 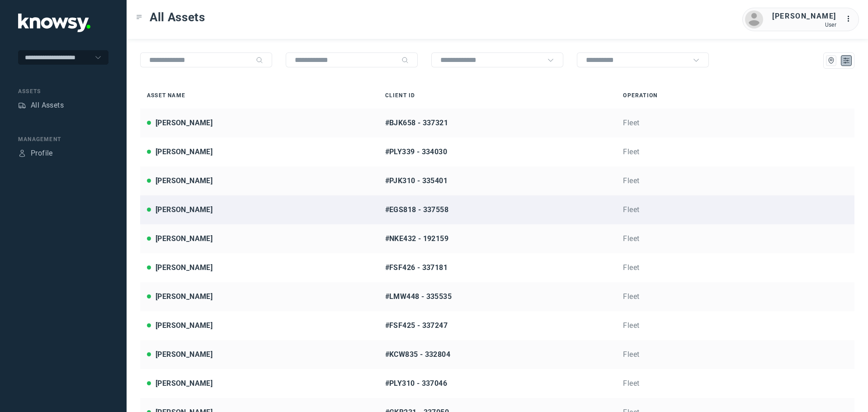 What do you see at coordinates (735, 95) in the screenshot?
I see `div: Operation` at bounding box center [735, 95].